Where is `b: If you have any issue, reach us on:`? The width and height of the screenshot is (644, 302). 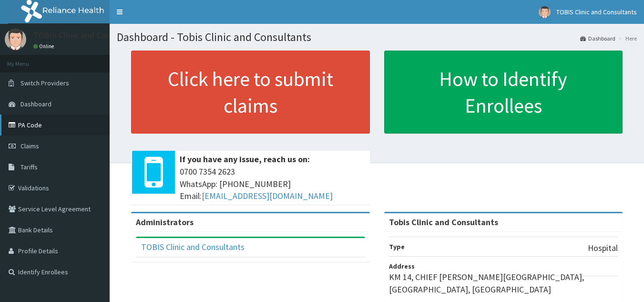
b: If you have any issue, reach us on: is located at coordinates (244, 159).